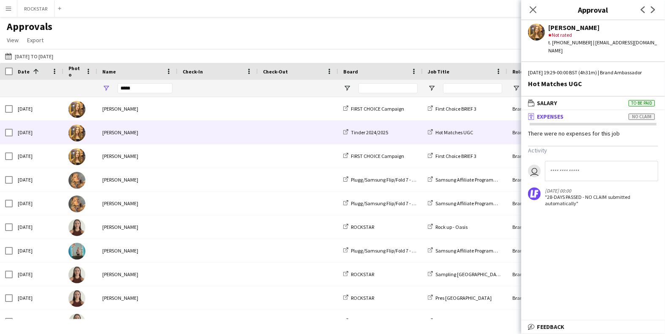 The image size is (665, 334). I want to click on span: To be paid, so click(642, 103).